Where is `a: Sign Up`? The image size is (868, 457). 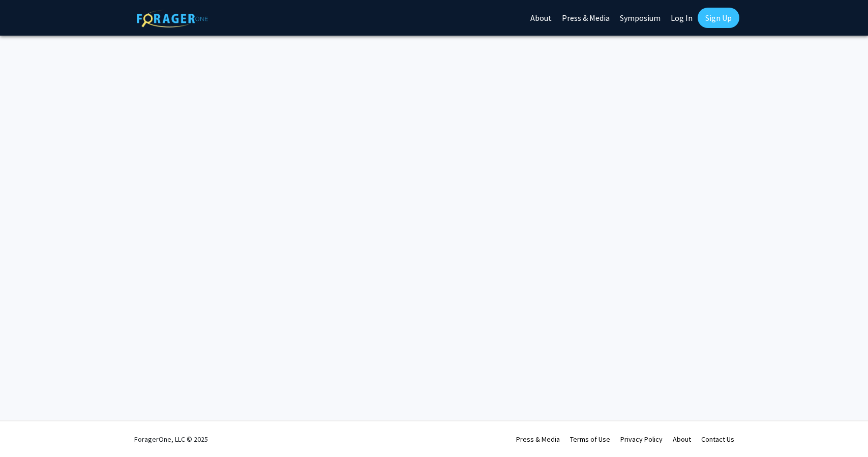 a: Sign Up is located at coordinates (719, 18).